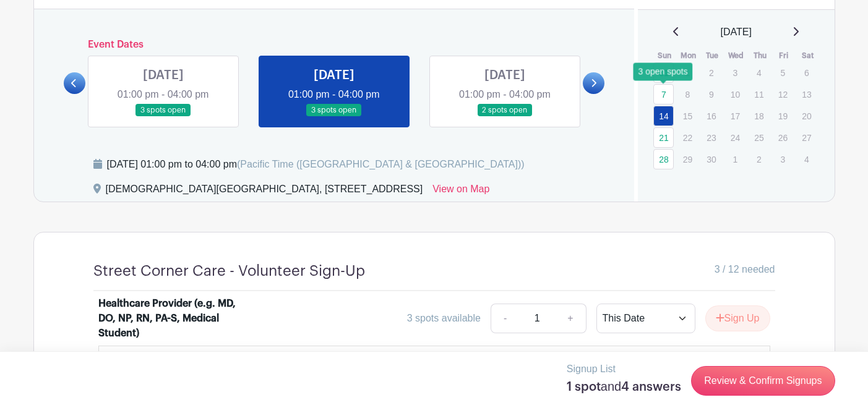 The image size is (868, 413). I want to click on th: Sat, so click(808, 56).